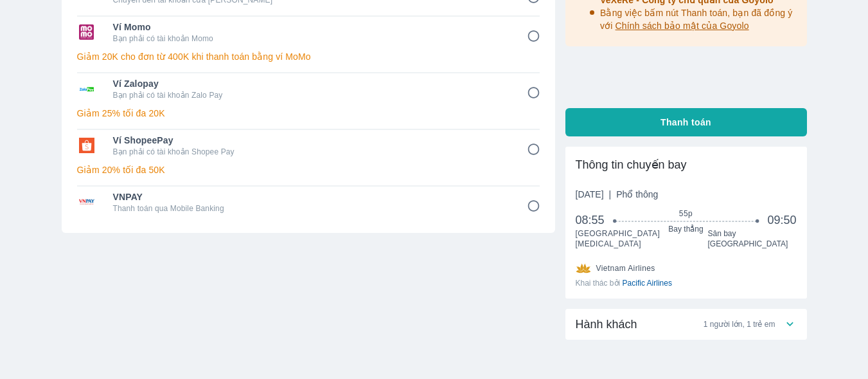 This screenshot has width=868, height=379. I want to click on div: Ví ShopeePayVí ShopeePayBạn phải có tài khoản Shopee Pay, so click(309, 145).